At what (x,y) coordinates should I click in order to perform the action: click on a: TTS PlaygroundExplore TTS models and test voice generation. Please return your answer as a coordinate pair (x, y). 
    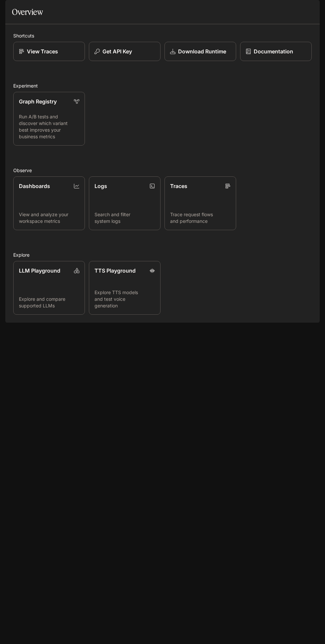
    Looking at the image, I should click on (125, 288).